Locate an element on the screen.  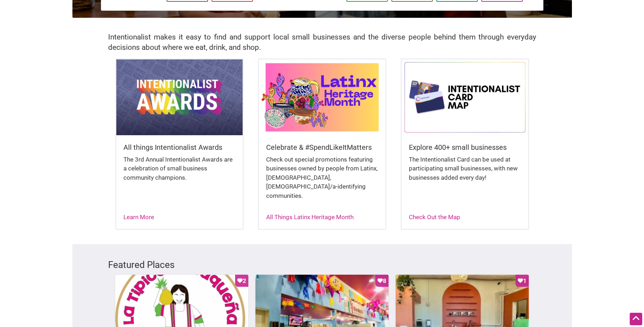
div: The Intentionalist Card can be used at participating small businesses, with new businesses added ... is located at coordinates (465, 172).